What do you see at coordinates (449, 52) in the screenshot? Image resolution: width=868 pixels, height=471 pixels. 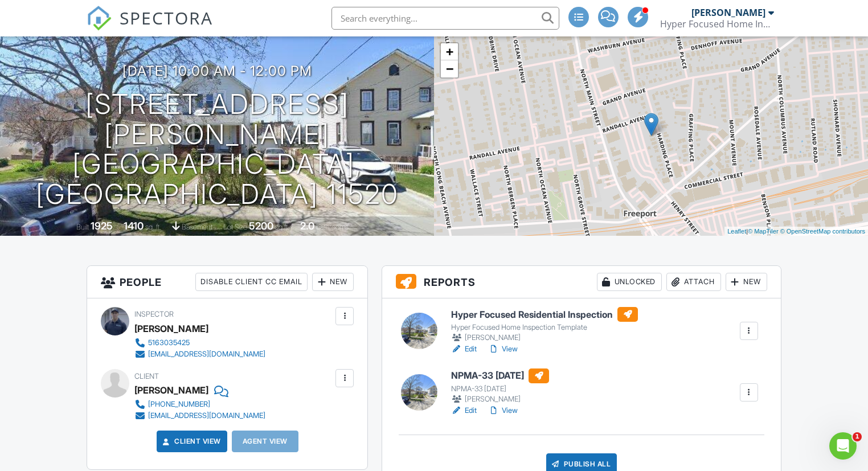 I see `a: Zoom in` at bounding box center [449, 52].